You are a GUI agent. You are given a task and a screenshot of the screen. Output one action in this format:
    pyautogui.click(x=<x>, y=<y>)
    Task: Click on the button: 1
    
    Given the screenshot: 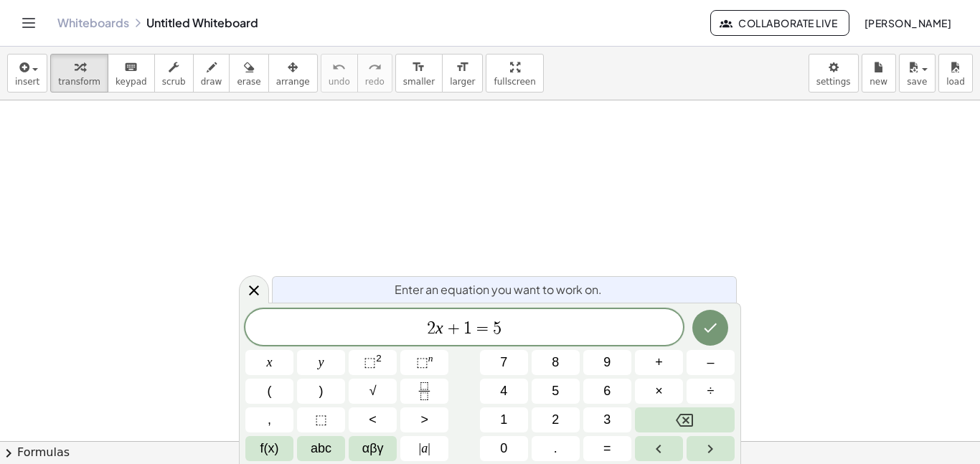 What is the action you would take?
    pyautogui.click(x=503, y=419)
    